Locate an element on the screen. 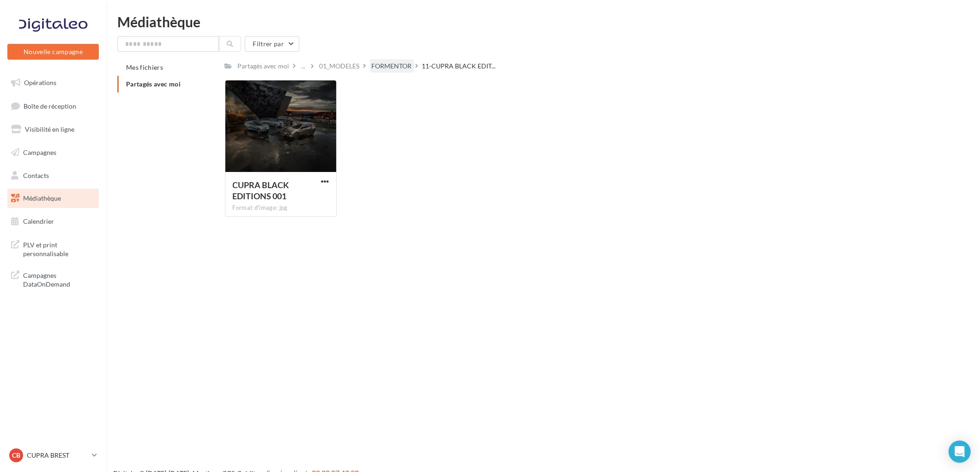 The width and height of the screenshot is (980, 472). span: Campagnes is located at coordinates (40, 152).